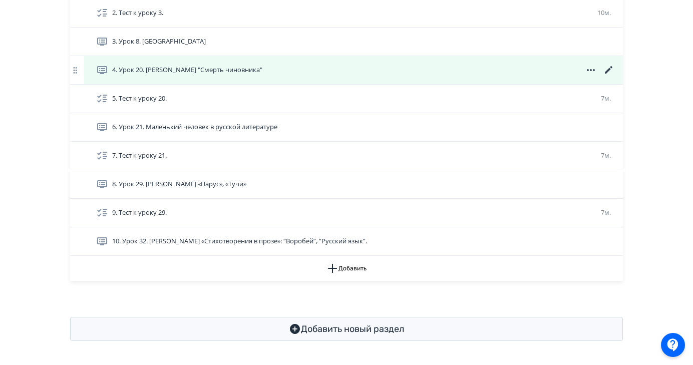 The height and width of the screenshot is (365, 693). What do you see at coordinates (604, 13) in the screenshot?
I see `span: 10м.` at bounding box center [604, 13].